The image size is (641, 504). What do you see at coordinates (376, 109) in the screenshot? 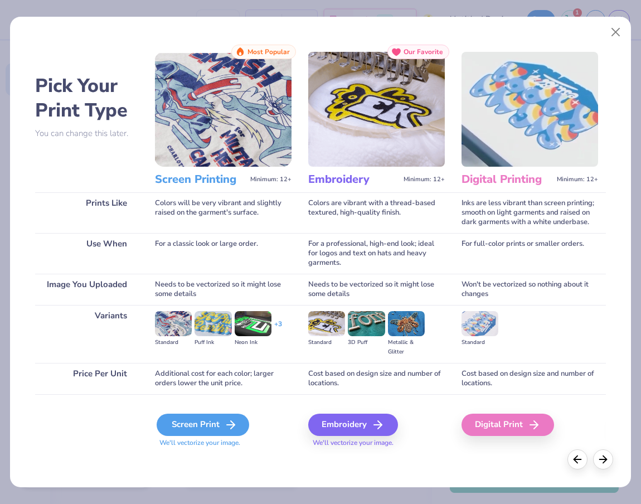
I see `img: Embroidery` at bounding box center [376, 109].